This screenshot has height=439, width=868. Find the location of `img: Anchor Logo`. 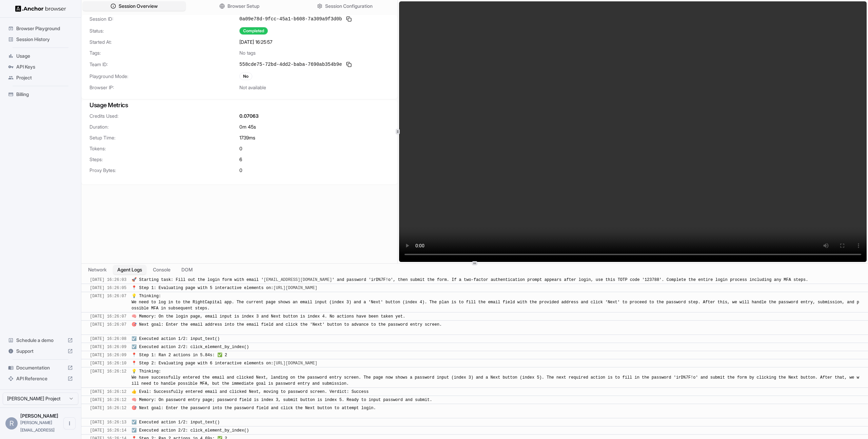

img: Anchor Logo is located at coordinates (41, 9).